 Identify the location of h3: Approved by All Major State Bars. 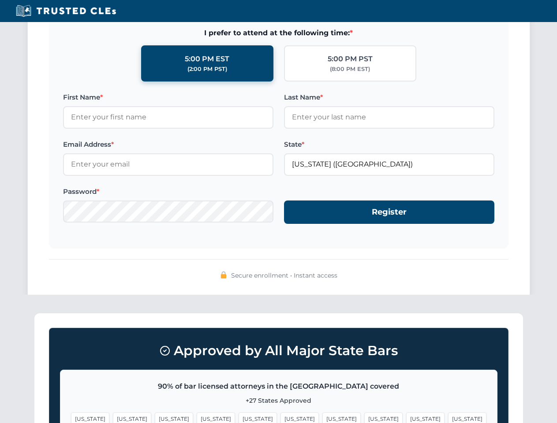
(279, 351).